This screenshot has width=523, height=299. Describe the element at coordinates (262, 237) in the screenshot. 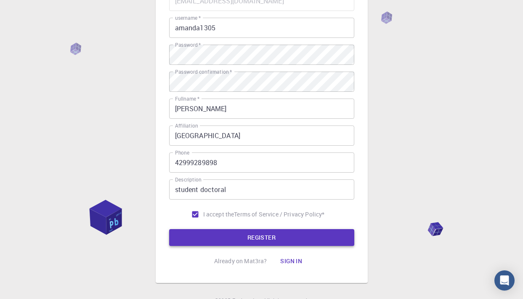

I see `button: REGISTER` at that location.